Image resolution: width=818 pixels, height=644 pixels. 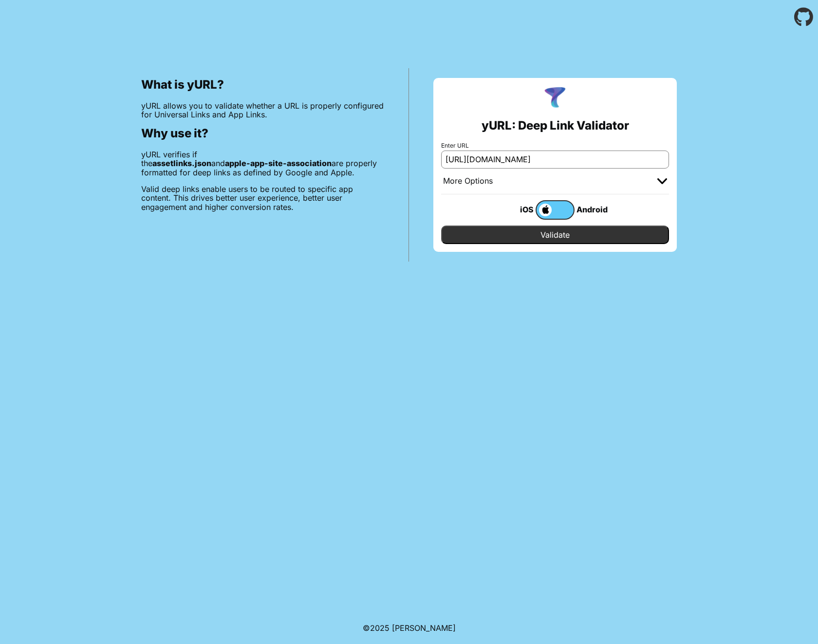 What do you see at coordinates (182, 163) in the screenshot?
I see `b: assetlinks.json` at bounding box center [182, 163].